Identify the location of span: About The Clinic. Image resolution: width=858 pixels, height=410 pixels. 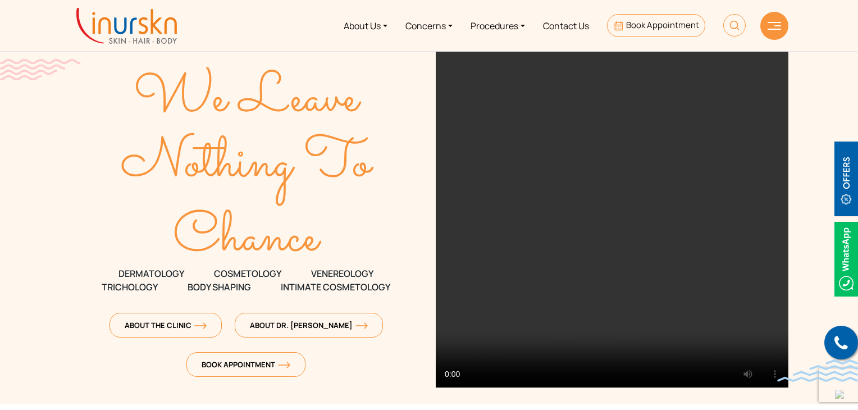
(166, 325).